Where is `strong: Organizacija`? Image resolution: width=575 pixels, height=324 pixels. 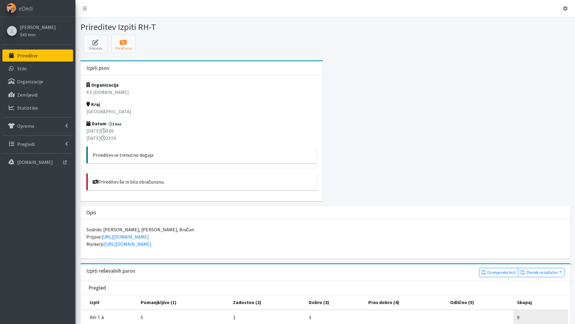
strong: Organizacija is located at coordinates (102, 85).